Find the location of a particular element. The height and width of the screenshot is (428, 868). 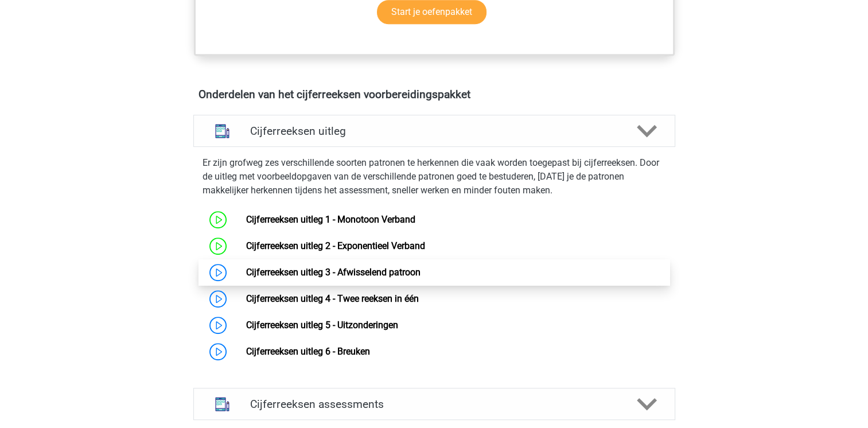

a: Cijferreeksen uitleg 4 - Twee reeksen in één is located at coordinates (332, 298).